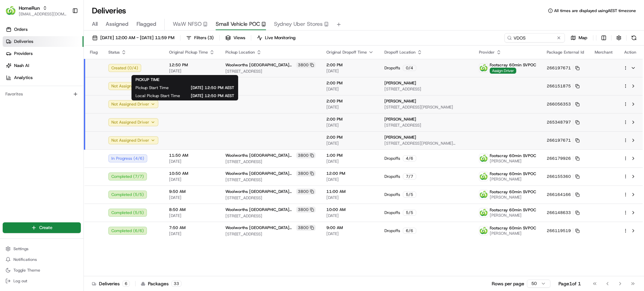 This screenshot has height=291, width=644. I want to click on span: PICKUP TIME, so click(147, 80).